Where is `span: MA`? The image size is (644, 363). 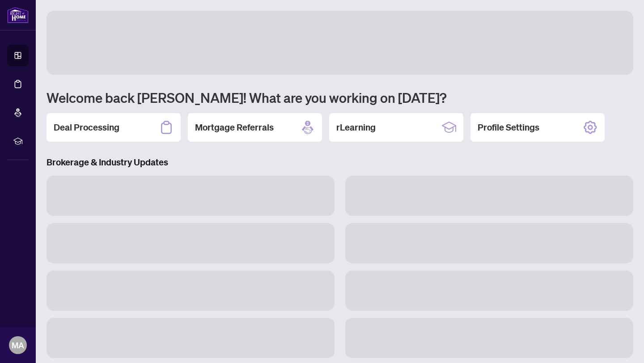
span: MA is located at coordinates (18, 345).